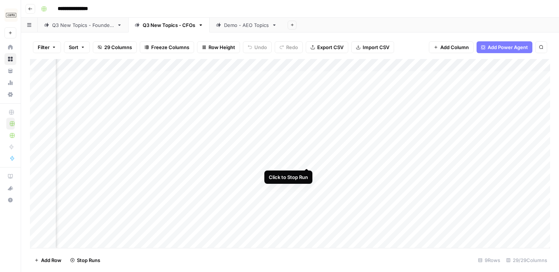 This screenshot has height=272, width=559. What do you see at coordinates (246, 25) in the screenshot?
I see `a: Demo - AEO Topics` at bounding box center [246, 25].